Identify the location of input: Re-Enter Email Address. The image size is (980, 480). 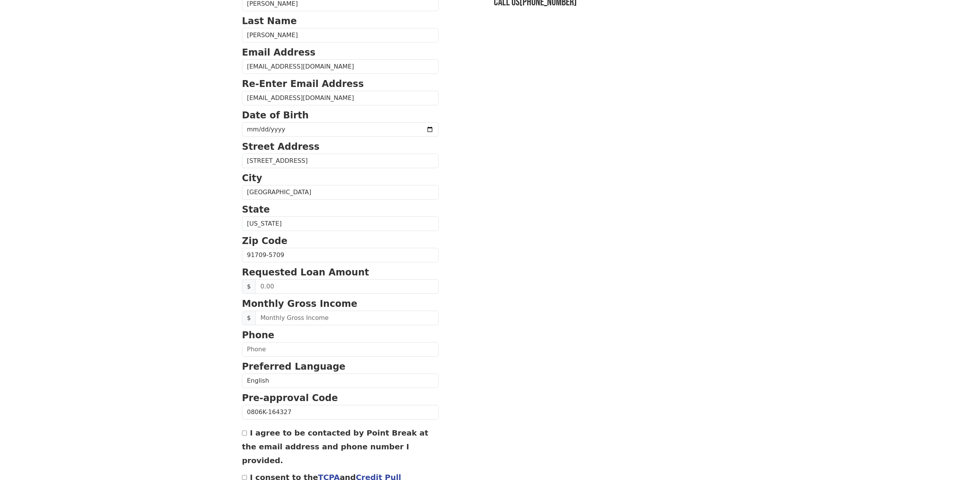
(340, 98).